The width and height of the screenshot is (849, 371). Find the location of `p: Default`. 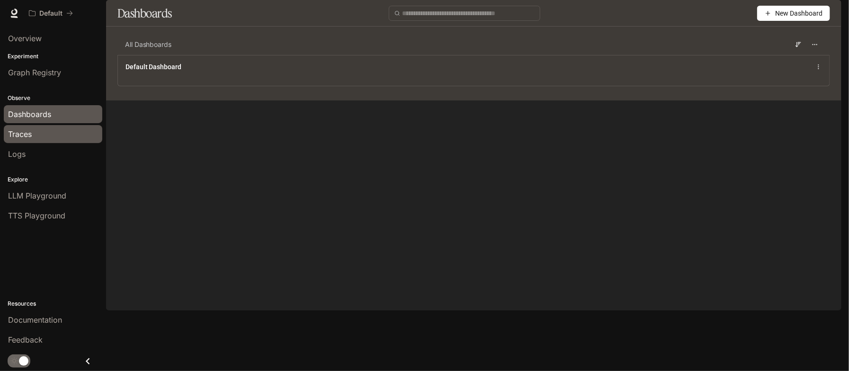

p: Default is located at coordinates (51, 13).